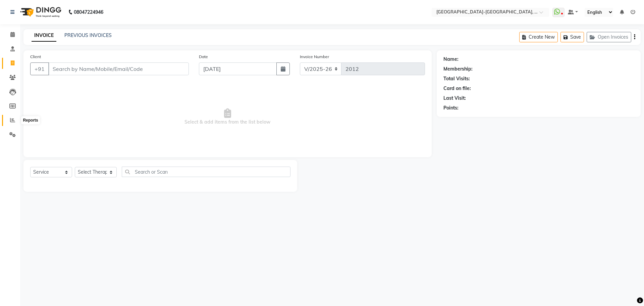 This screenshot has width=644, height=306. Describe the element at coordinates (228, 117) in the screenshot. I see `span: Select & add items from the list below` at that location.